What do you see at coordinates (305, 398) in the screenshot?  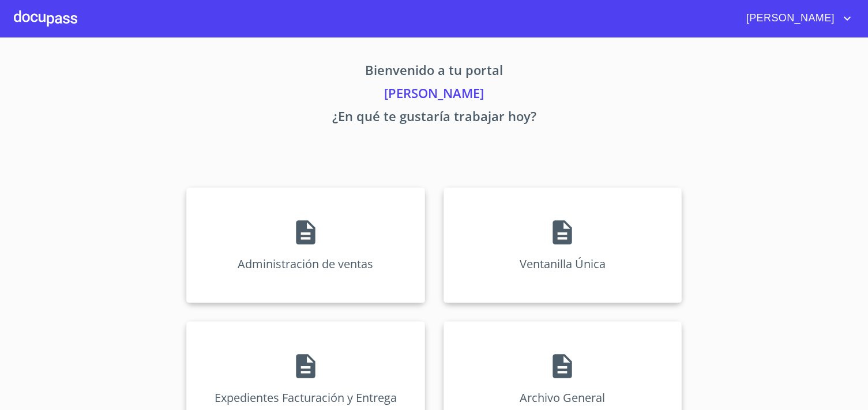 I see `p: Expedientes Facturación y Entrega` at bounding box center [305, 398].